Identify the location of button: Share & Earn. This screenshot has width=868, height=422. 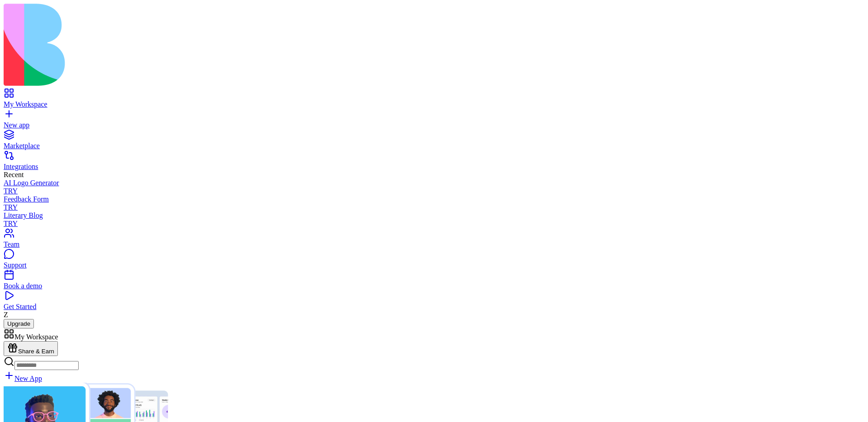
(31, 349).